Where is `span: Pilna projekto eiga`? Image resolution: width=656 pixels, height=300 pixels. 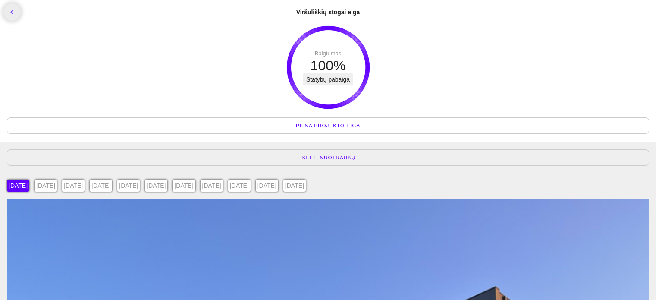
span: Pilna projekto eiga is located at coordinates (328, 125).